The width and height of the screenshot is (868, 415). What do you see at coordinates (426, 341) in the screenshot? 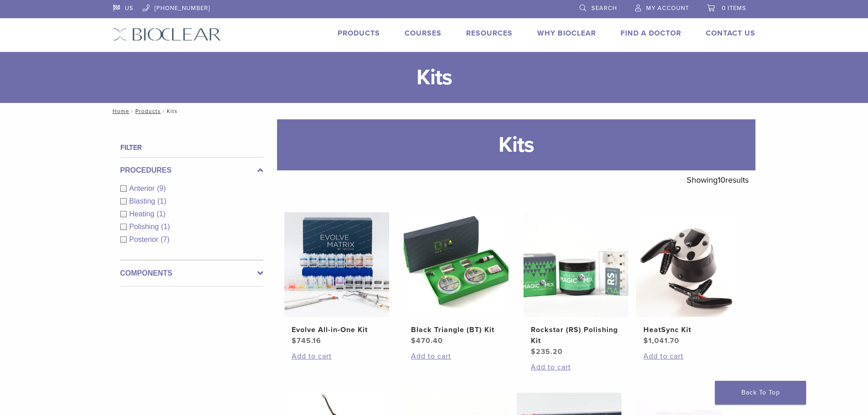
I see `bdi: 470.40` at bounding box center [426, 341].